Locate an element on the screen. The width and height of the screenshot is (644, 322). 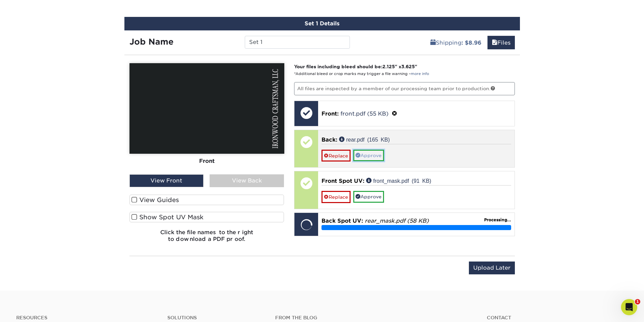
span: 1 is located at coordinates (638, 302).